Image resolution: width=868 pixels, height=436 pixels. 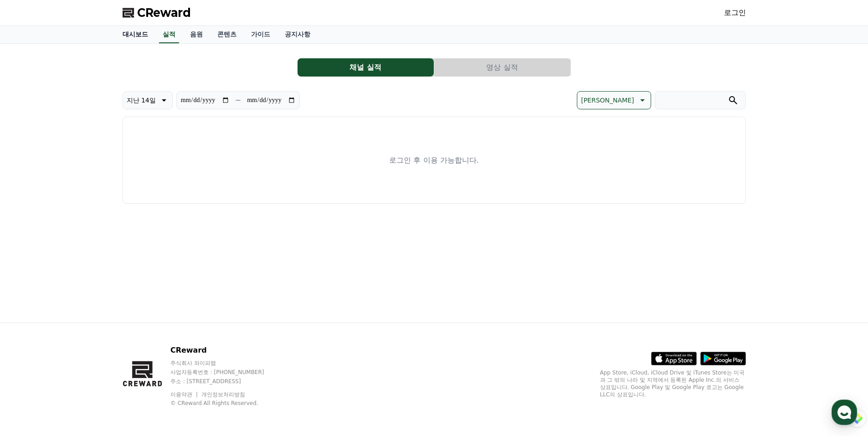 I want to click on a: 이용약관, so click(x=185, y=395).